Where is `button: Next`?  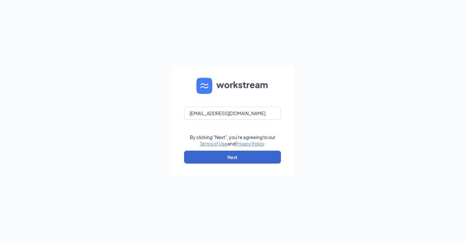
button: Next is located at coordinates (232, 157).